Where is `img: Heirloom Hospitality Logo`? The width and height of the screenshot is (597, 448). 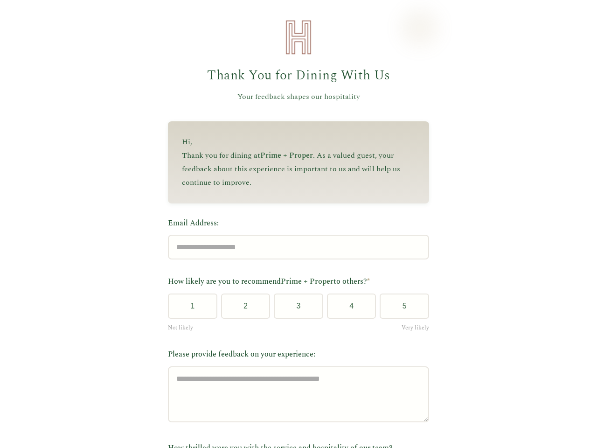
img: Heirloom Hospitality Logo is located at coordinates (299, 37).